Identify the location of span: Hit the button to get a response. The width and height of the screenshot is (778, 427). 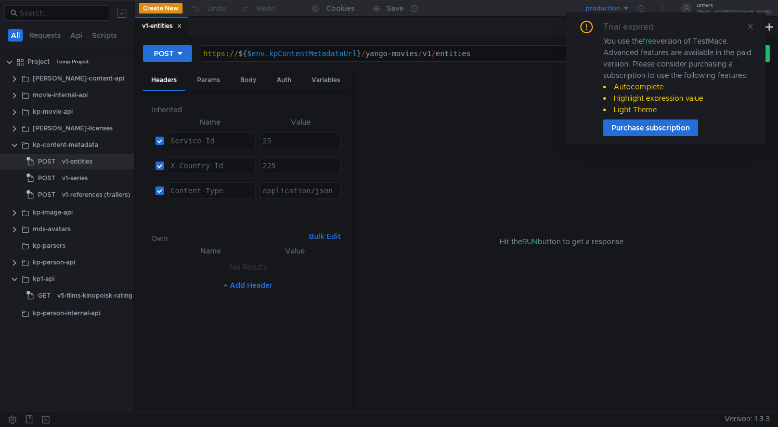
(561, 242).